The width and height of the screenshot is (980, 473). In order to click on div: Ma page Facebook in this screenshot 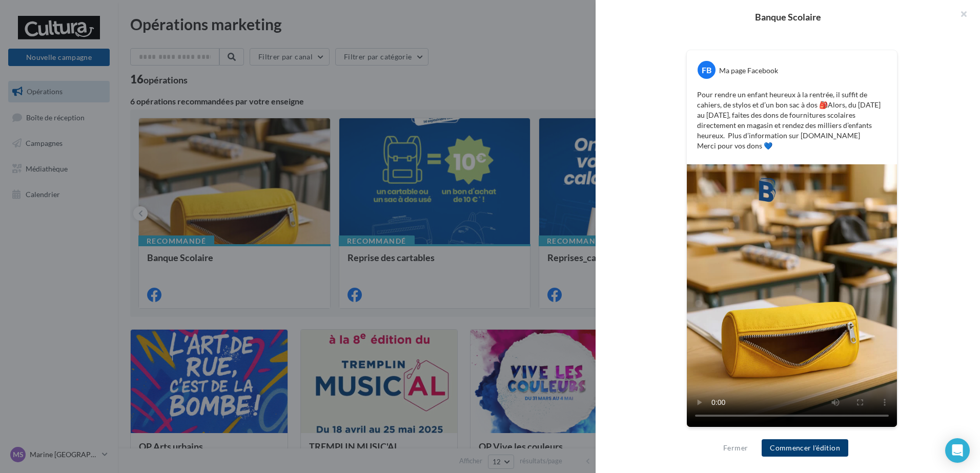, I will do `click(748, 71)`.